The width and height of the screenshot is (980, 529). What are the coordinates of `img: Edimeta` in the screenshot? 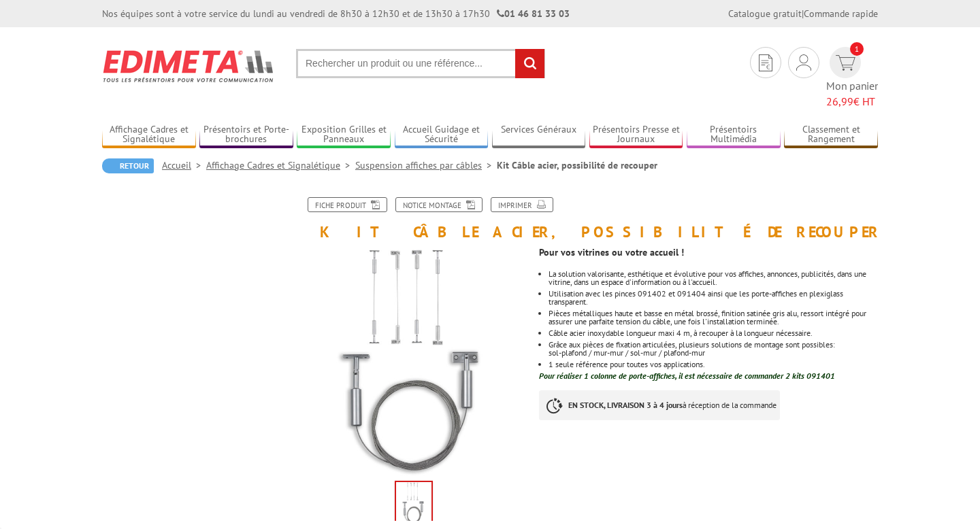 It's located at (189, 66).